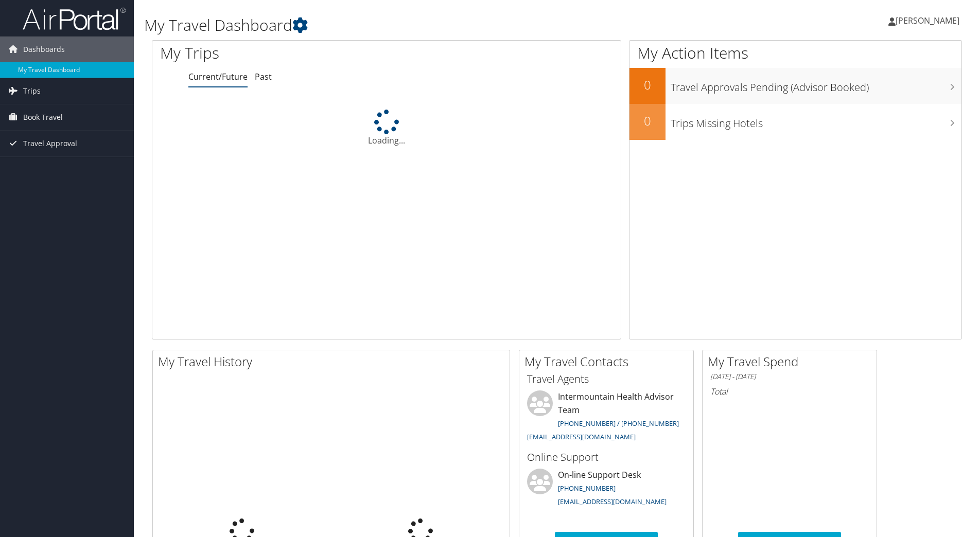 The height and width of the screenshot is (537, 980). What do you see at coordinates (815, 121) in the screenshot?
I see `h3: Trips Missing Hotels` at bounding box center [815, 121].